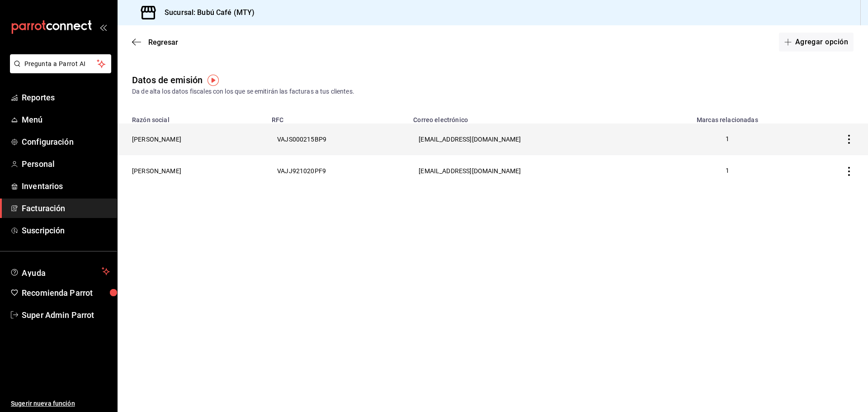  What do you see at coordinates (66, 97) in the screenshot?
I see `span: Reportes` at bounding box center [66, 97].